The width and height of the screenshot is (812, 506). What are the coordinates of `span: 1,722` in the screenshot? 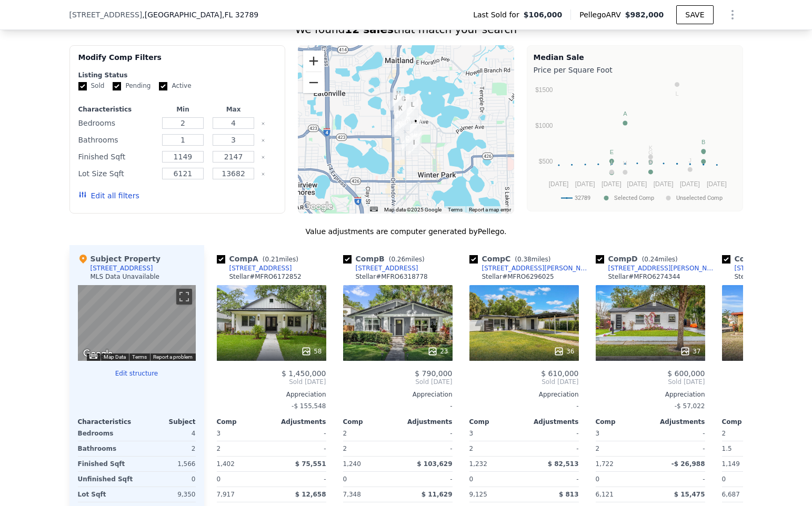 It's located at (604, 464).